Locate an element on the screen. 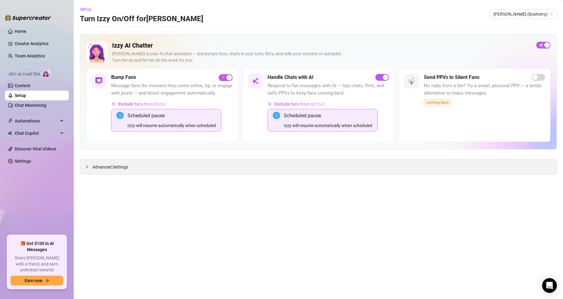  span: Earn now is located at coordinates (33, 281).